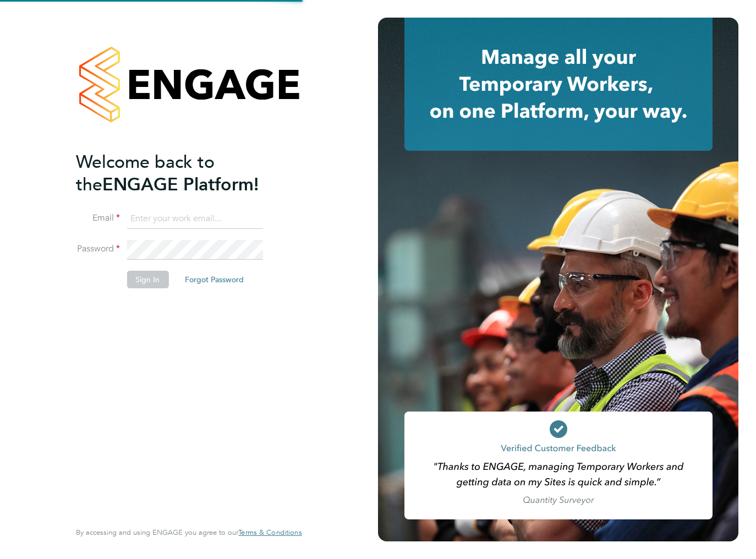  Describe the element at coordinates (269, 532) in the screenshot. I see `a: Terms & Conditions` at that location.